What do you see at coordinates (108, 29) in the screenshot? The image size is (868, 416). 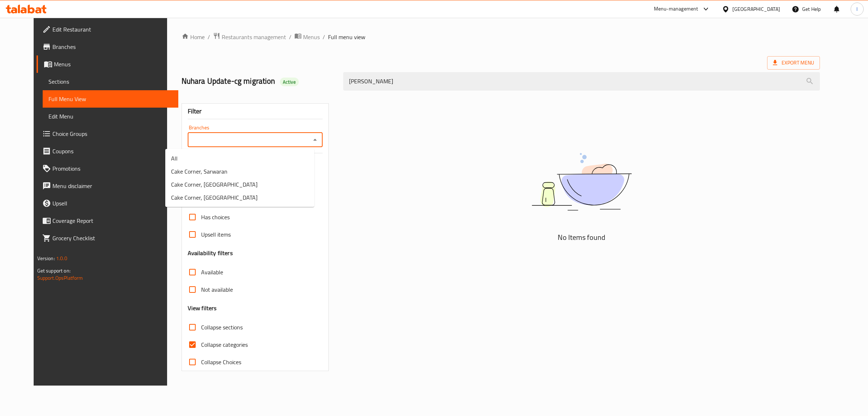 I see `a: Edit Restaurant` at bounding box center [108, 29].